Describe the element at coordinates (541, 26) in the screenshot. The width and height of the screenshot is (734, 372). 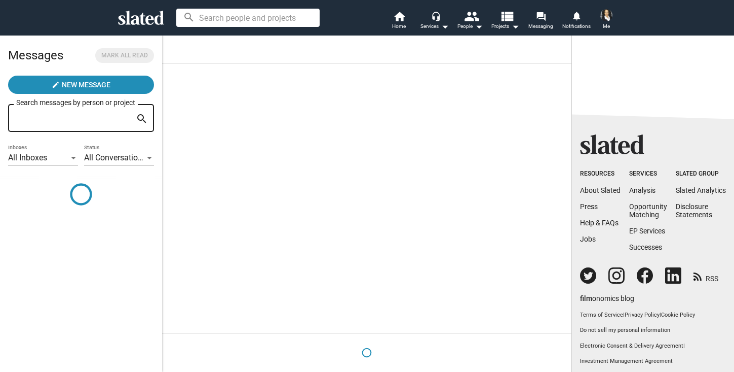
I see `span: Messaging` at that location.